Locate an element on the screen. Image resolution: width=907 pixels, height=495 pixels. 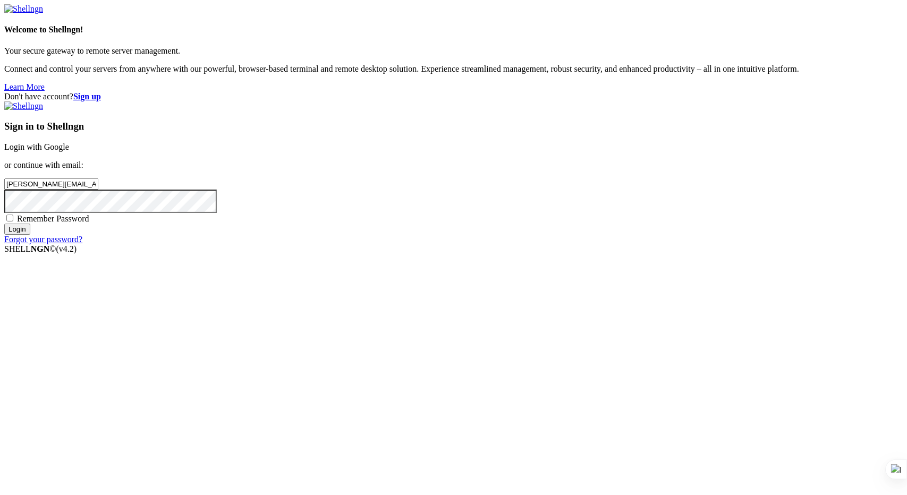
input: Remember Password is located at coordinates (10, 218).